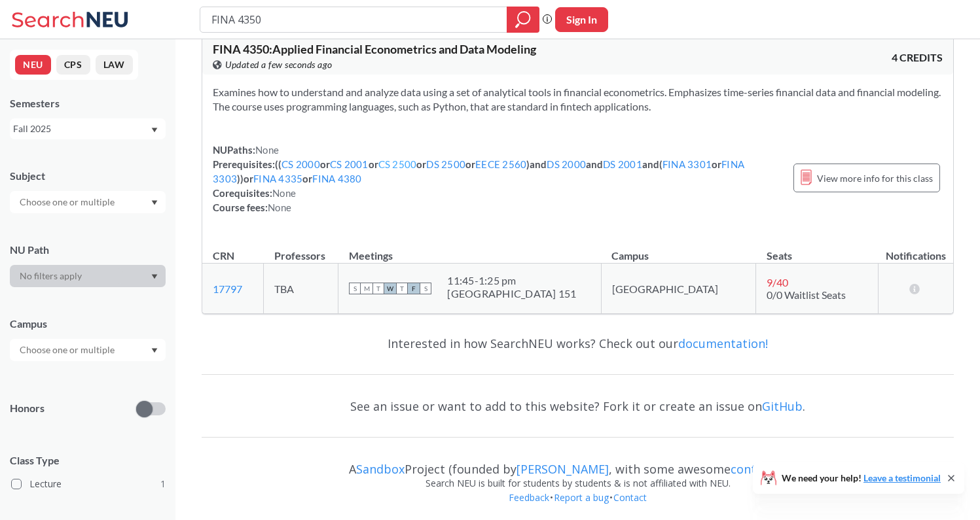 The width and height of the screenshot is (980, 520). What do you see at coordinates (114, 64) in the screenshot?
I see `button: LAW` at bounding box center [114, 64].